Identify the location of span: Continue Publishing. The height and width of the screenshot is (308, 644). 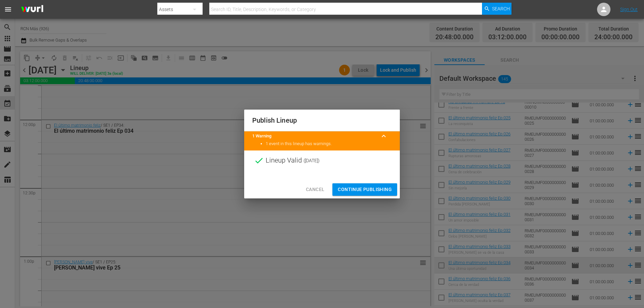
(364, 190).